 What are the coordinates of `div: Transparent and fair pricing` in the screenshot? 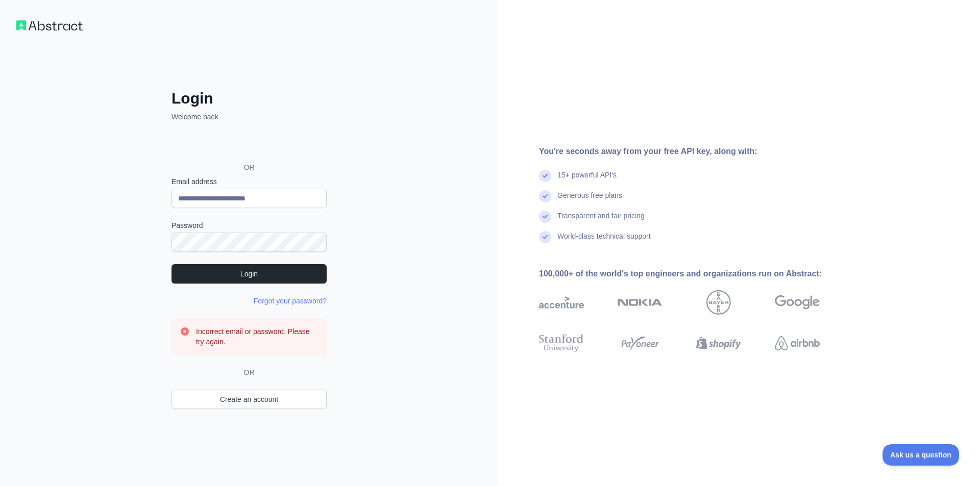 It's located at (601, 221).